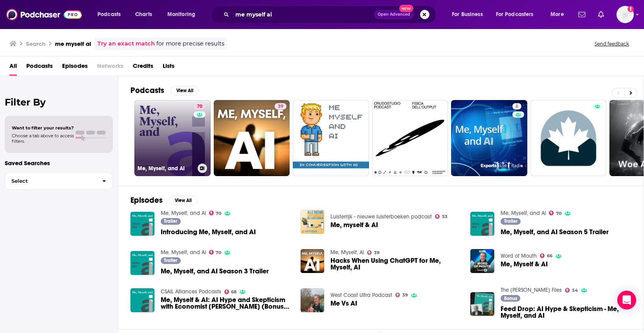  What do you see at coordinates (626, 15) in the screenshot?
I see `span: Logged in as mckenziesemrau` at bounding box center [626, 15].